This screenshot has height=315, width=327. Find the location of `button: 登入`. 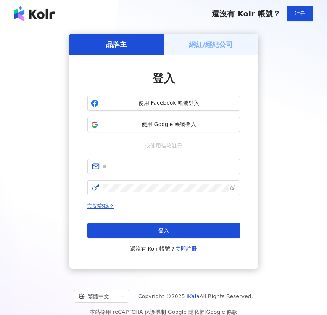

button: 登入 is located at coordinates (164, 231).